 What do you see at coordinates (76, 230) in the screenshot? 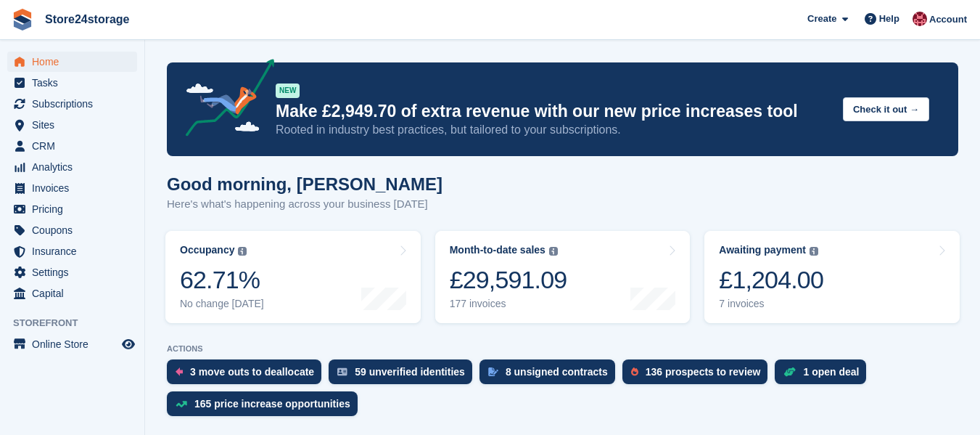
I see `span: Coupons` at bounding box center [76, 230].